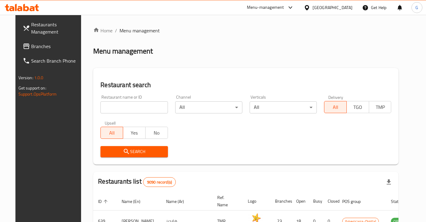  What do you see at coordinates (52, 46) in the screenshot?
I see `a: Branches` at bounding box center [52, 46].